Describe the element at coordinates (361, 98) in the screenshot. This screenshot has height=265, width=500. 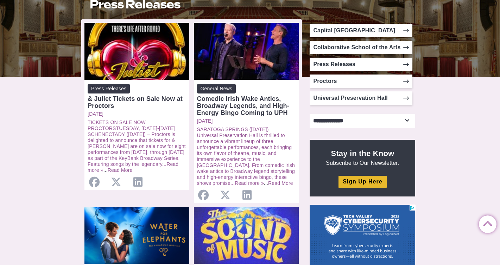
I see `a: Universal Preservation Hall` at that location.